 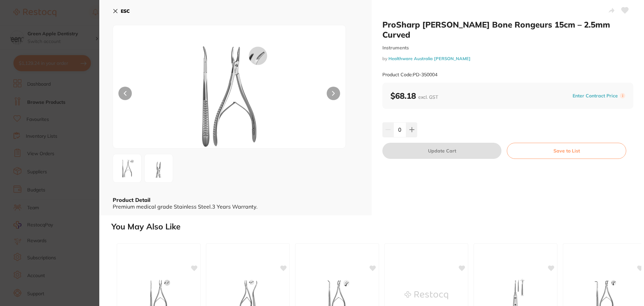 I want to click on b: $68.18, so click(x=414, y=96).